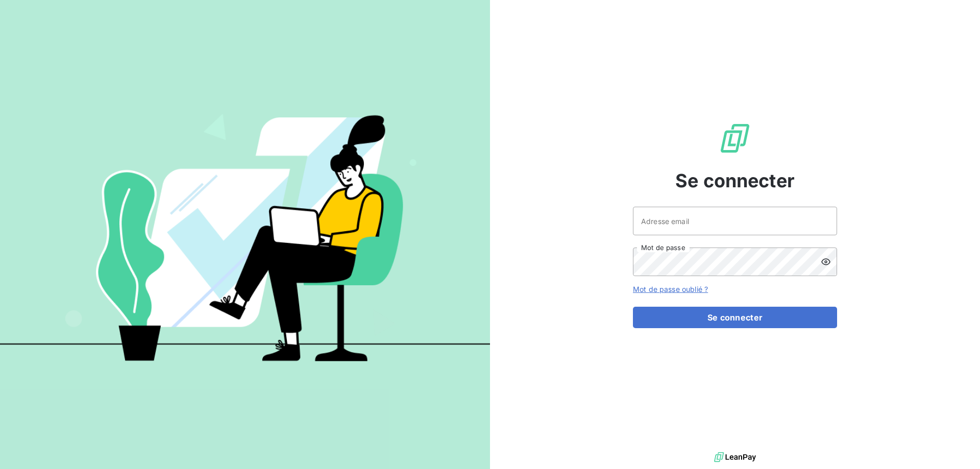 The width and height of the screenshot is (980, 469). I want to click on input: placeholder, so click(735, 221).